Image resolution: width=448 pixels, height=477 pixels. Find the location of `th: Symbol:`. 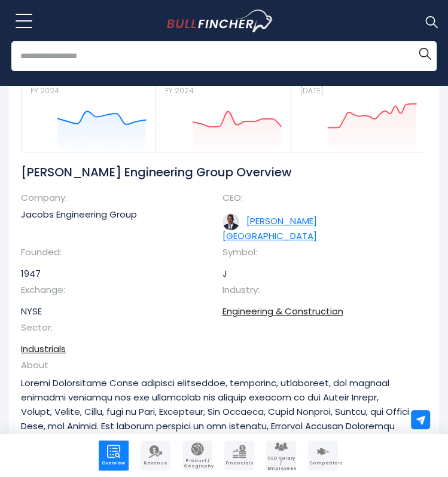

th: Symbol: is located at coordinates (256, 255).